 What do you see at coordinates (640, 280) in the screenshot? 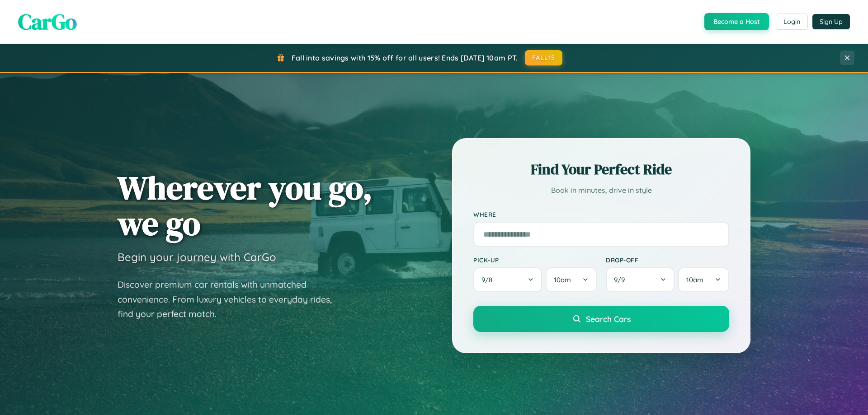
I see `button: 9/9` at bounding box center [640, 280].